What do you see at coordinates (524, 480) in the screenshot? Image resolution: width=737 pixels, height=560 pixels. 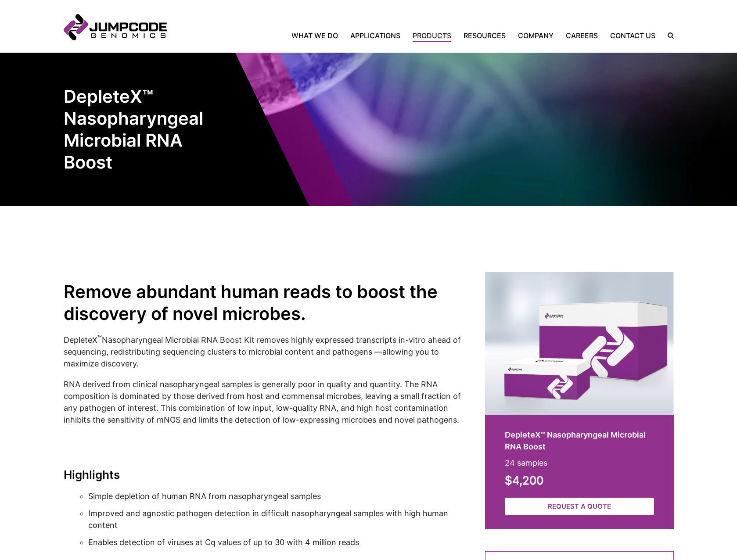 I see `strong: $4,200` at bounding box center [524, 480].